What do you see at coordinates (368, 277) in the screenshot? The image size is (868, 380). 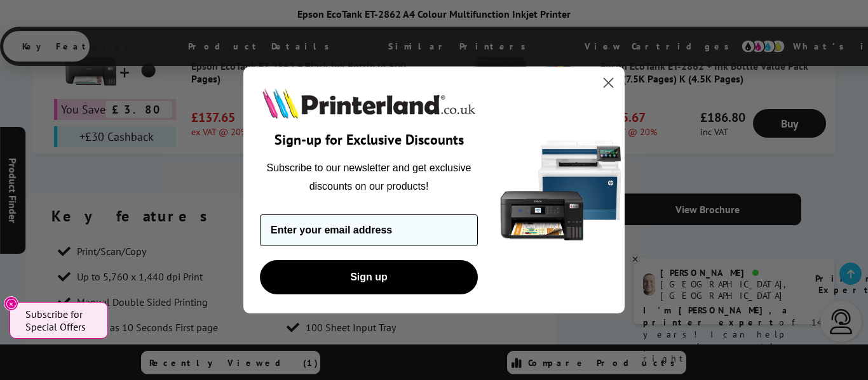 I see `button: Sign up` at bounding box center [368, 277].